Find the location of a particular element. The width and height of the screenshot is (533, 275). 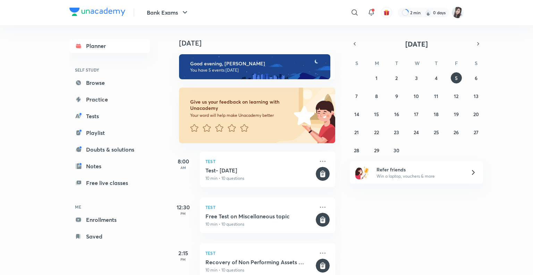

img: streak is located at coordinates (429, 13).